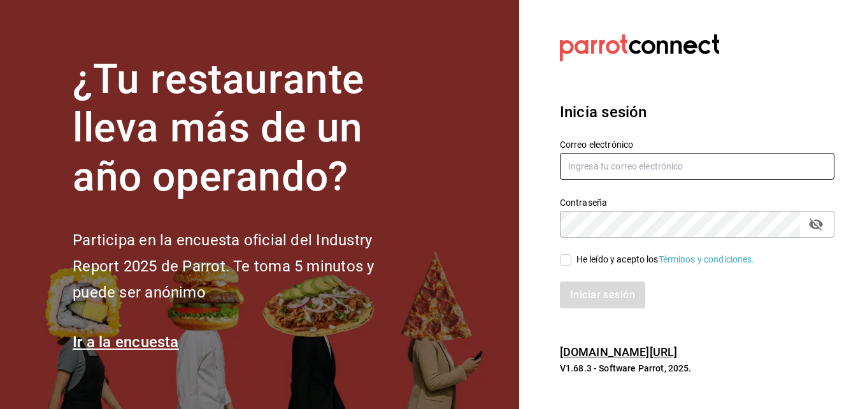 The width and height of the screenshot is (865, 409). I want to click on label: Contraseña, so click(697, 202).